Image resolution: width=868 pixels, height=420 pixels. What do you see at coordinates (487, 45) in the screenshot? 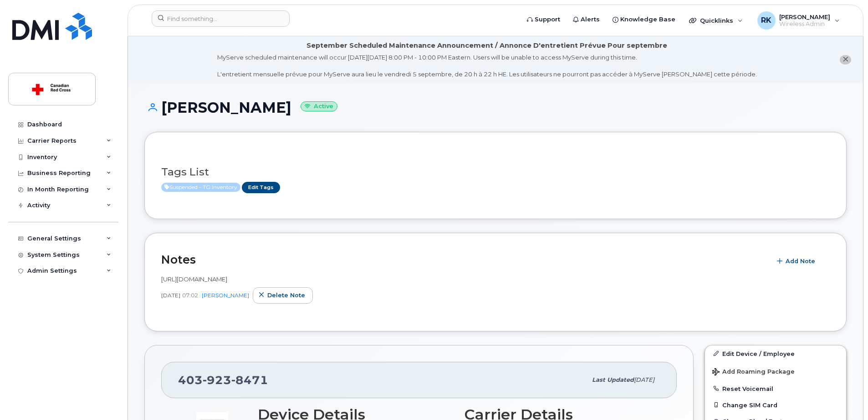
I see `div: September Scheduled Maintenance Announcement / Annonce D'entretient Prévue Pour septembre` at bounding box center [487, 45].